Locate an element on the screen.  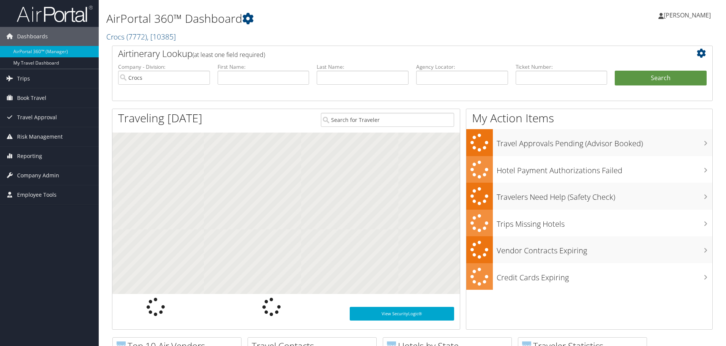
h3: Vendor Contracts Expiring is located at coordinates (605, 249).